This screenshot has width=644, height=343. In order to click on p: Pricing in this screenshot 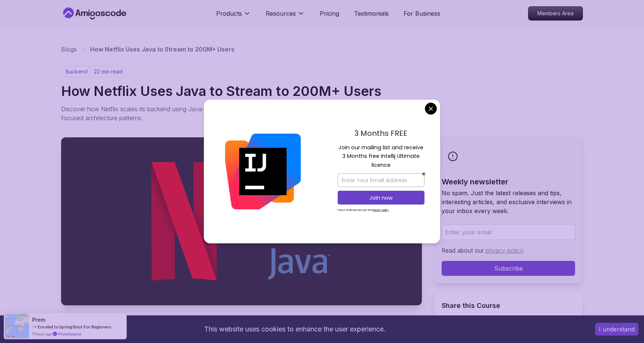, I will do `click(329, 13)`.